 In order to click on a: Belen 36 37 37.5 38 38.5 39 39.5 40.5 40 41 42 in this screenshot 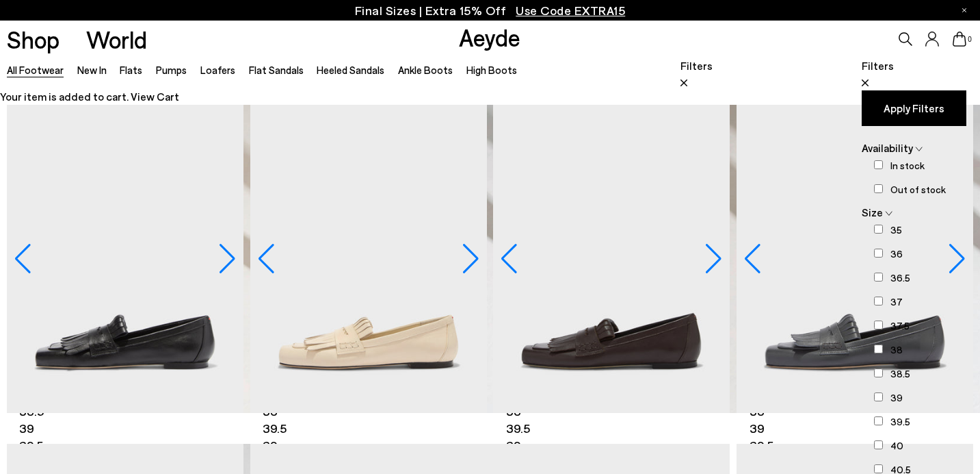, I will do `click(125, 428)`.